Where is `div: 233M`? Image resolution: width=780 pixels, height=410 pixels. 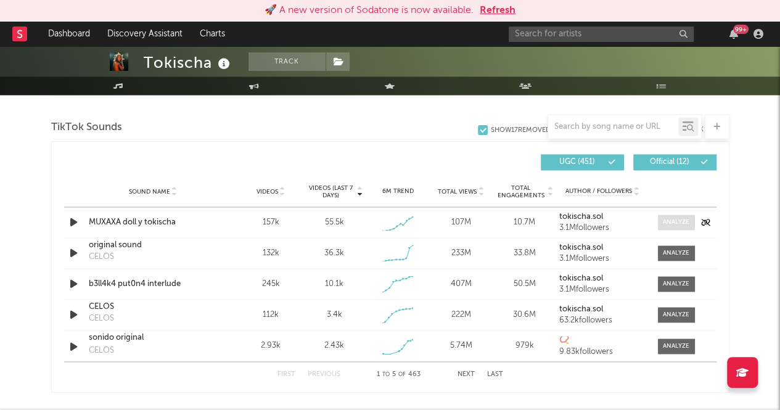 div: 233M is located at coordinates (461, 253).